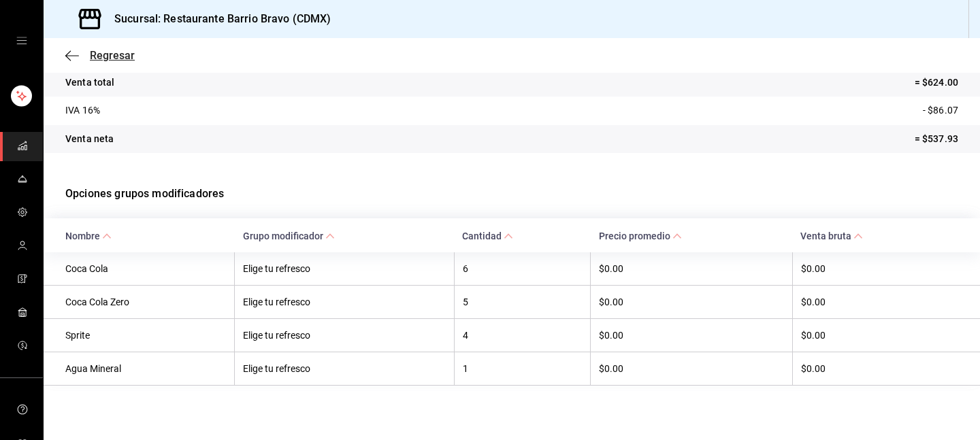  Describe the element at coordinates (82, 110) in the screenshot. I see `p: IVA 16%` at that location.